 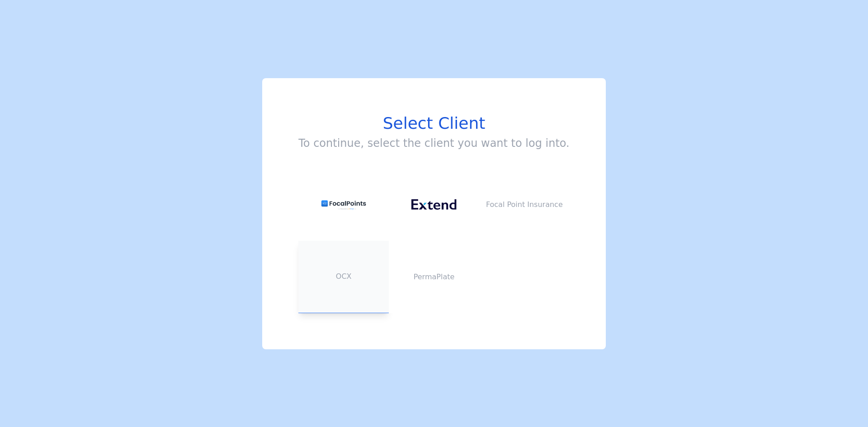 I want to click on h3: To continue, select the client you want to log into., so click(x=434, y=143).